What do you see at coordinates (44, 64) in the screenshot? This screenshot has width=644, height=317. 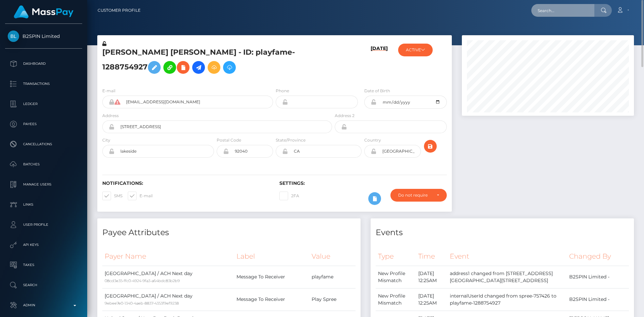 I see `p: Dashboard` at bounding box center [44, 64].